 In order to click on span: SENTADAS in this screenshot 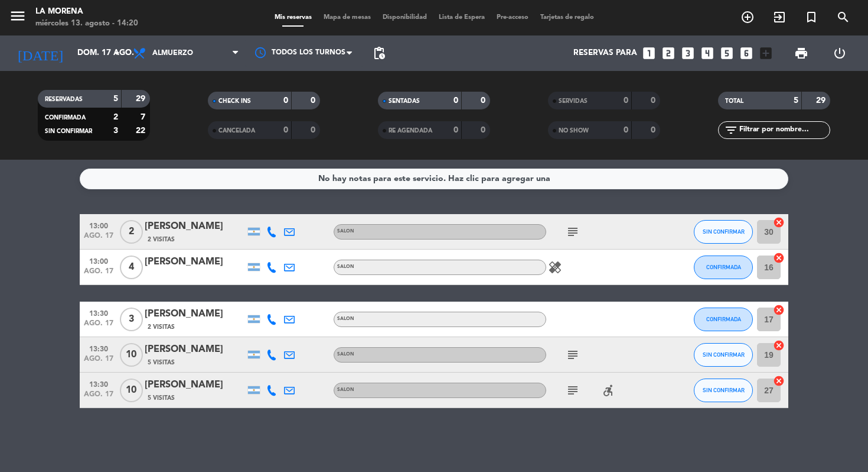, I will do `click(404, 101)`.